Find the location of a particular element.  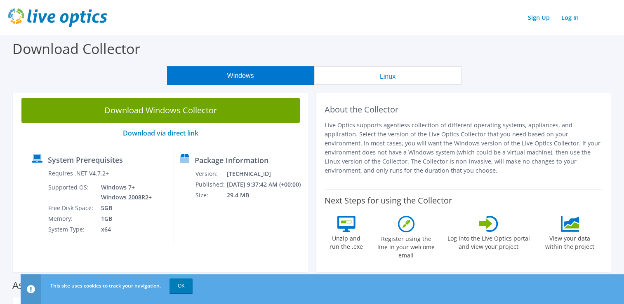

label: System Prerequisites is located at coordinates (85, 160).